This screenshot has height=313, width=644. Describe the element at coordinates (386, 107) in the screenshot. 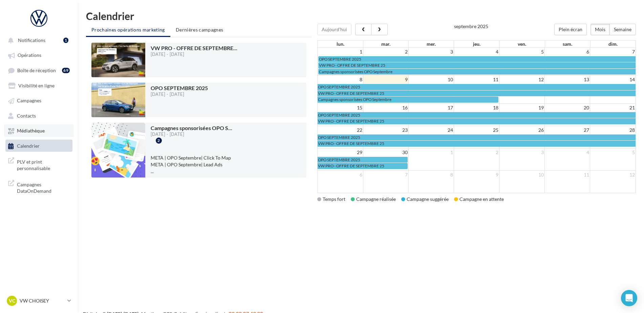

I see `td: 16` at that location.